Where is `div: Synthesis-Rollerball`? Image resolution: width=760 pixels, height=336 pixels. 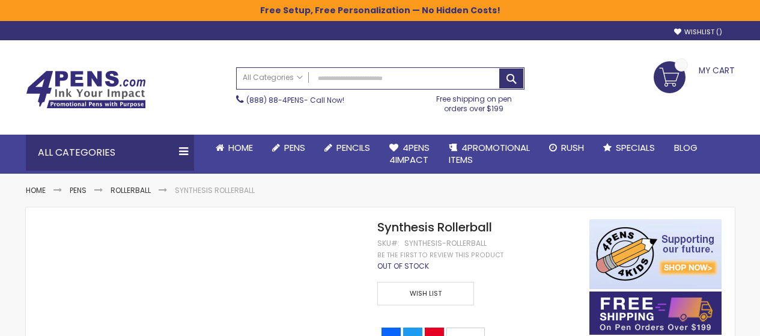 div: Synthesis-Rollerball is located at coordinates (445, 243).